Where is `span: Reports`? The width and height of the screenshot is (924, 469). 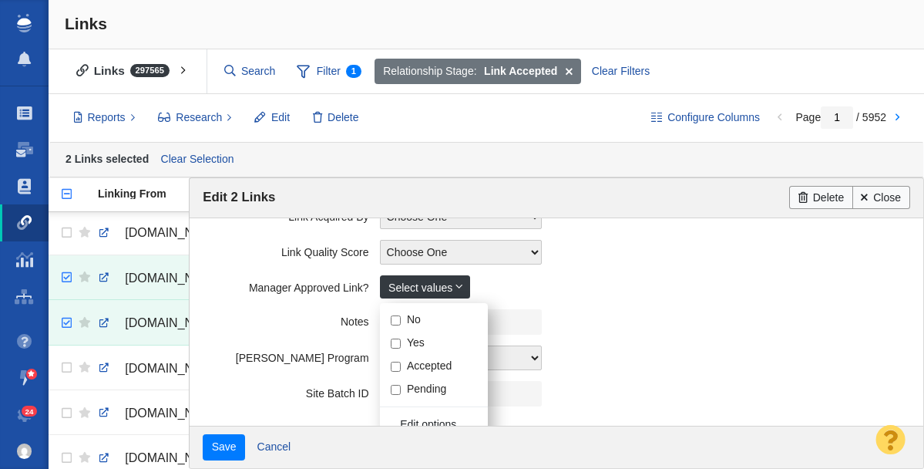
span: Reports is located at coordinates (106, 117).